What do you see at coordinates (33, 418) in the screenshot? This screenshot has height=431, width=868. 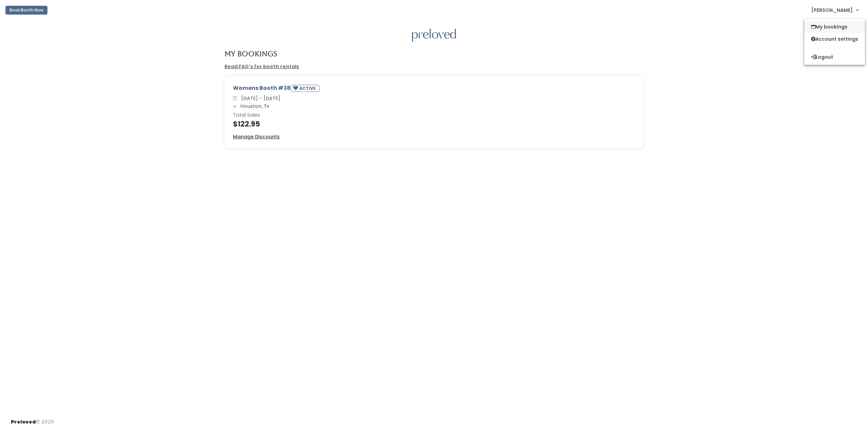 I see `div: © 2025` at bounding box center [33, 418].